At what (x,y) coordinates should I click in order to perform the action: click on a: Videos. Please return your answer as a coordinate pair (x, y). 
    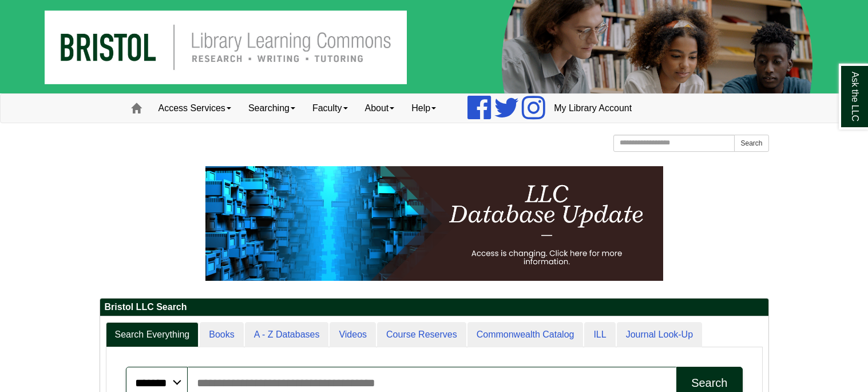
    Looking at the image, I should click on (352, 335).